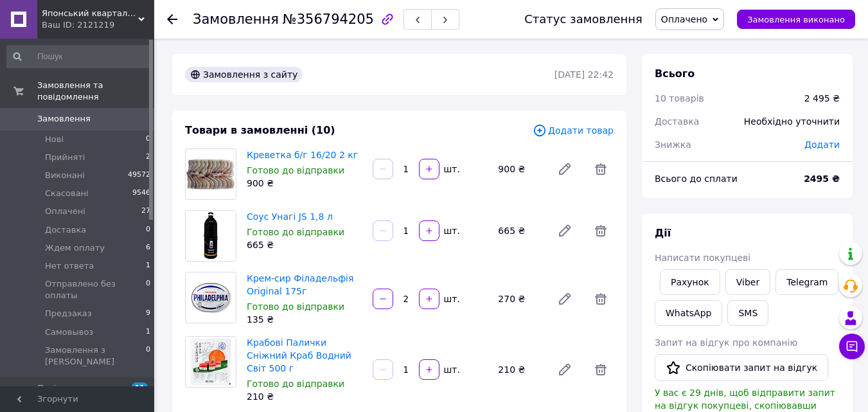 This screenshot has height=412, width=868. Describe the element at coordinates (684, 19) in the screenshot. I see `span: Оплачено` at that location.